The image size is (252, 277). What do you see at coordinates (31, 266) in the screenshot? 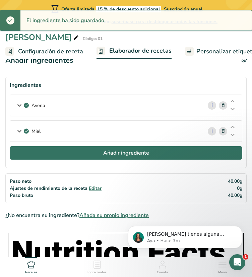
I see `a: Recetas` at bounding box center [31, 266].